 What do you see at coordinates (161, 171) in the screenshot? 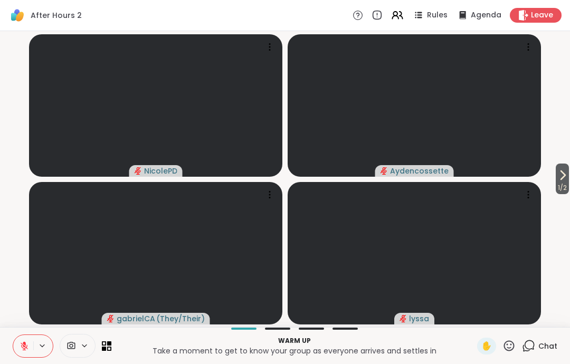
I see `span: NicolePD` at bounding box center [161, 171].